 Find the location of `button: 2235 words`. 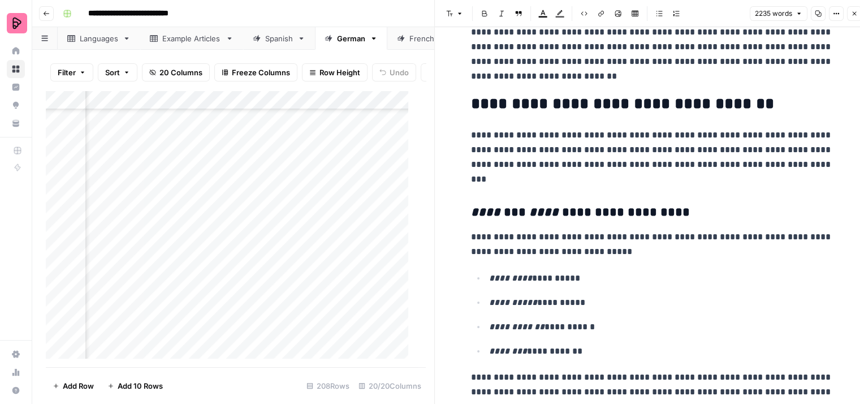

button: 2235 words is located at coordinates (778, 14).